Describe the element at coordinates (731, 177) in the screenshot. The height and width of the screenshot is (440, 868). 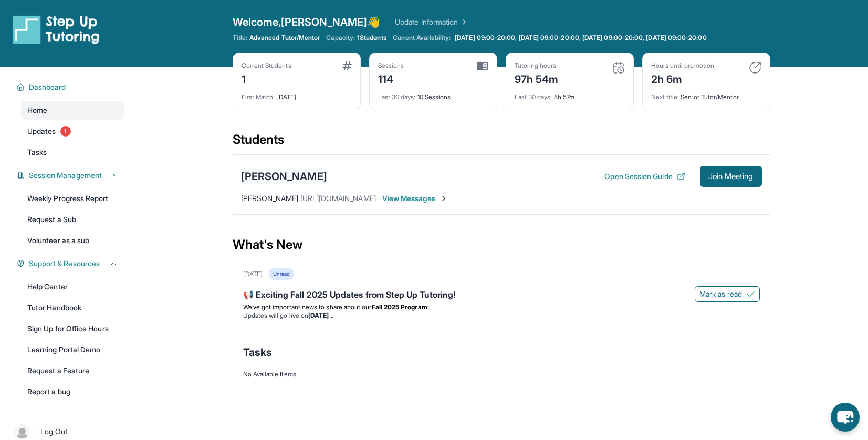
I see `button: Join Meeting` at that location.